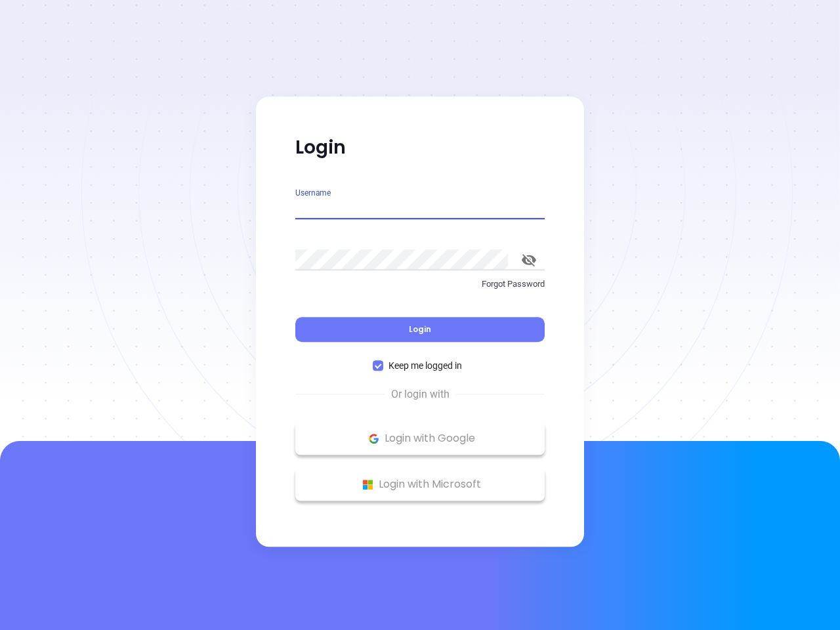 This screenshot has height=630, width=840. I want to click on p: Forgot Password, so click(420, 284).